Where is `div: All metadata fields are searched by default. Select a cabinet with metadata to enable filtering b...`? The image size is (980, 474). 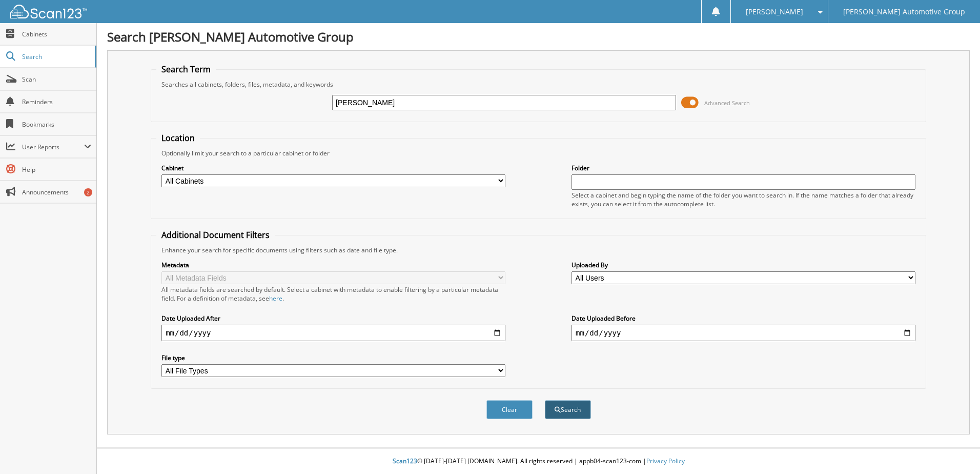
div: All metadata fields are searched by default. Select a cabinet with metadata to enable filtering b... is located at coordinates (333, 294).